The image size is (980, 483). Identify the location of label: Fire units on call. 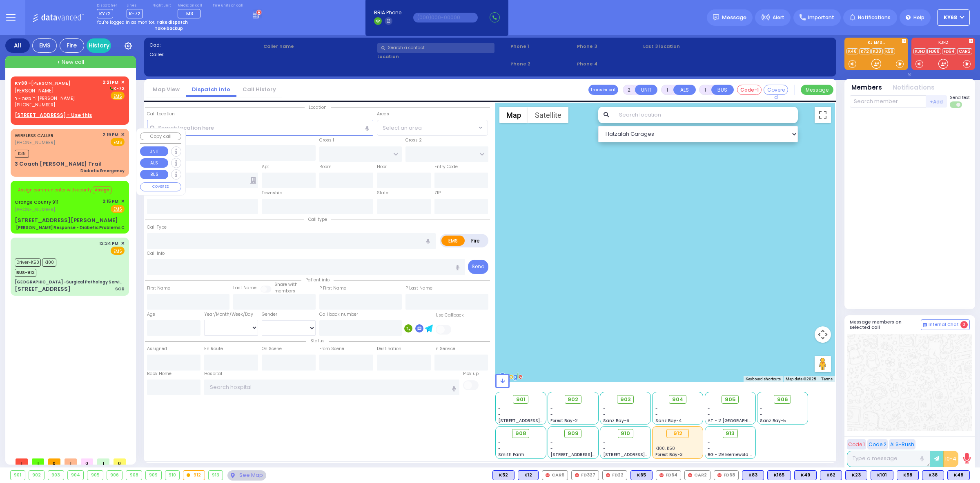
(228, 5).